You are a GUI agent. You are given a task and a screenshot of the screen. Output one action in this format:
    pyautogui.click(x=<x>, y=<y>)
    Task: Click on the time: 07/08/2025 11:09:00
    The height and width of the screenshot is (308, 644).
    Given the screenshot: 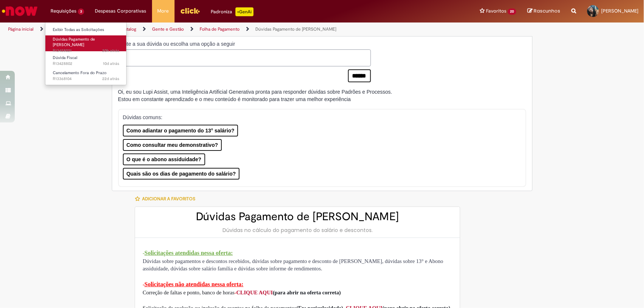 What is the action you would take?
    pyautogui.click(x=111, y=78)
    